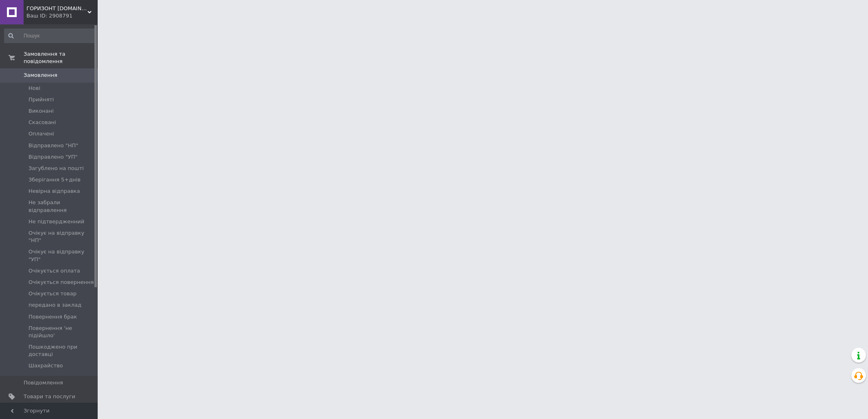  What do you see at coordinates (62, 206) in the screenshot?
I see `span: Не забрали відправлення` at bounding box center [62, 206].